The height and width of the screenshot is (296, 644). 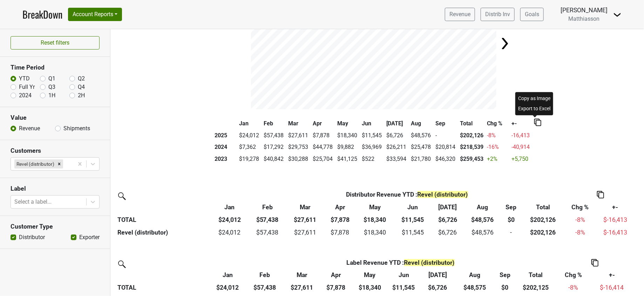 What do you see at coordinates (373, 124) in the screenshot?
I see `th: Jun` at bounding box center [373, 124].